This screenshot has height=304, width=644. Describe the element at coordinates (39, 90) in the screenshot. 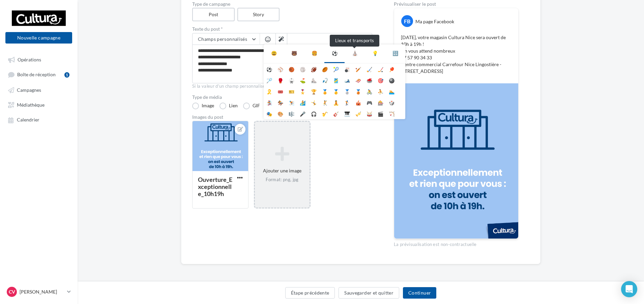

I see `a: Campagnes` at that location.